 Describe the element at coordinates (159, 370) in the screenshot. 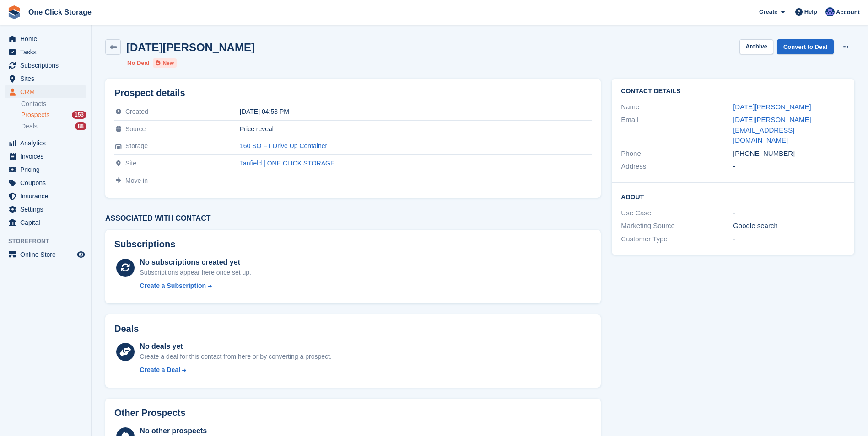

I see `div: Create a Deal` at that location.